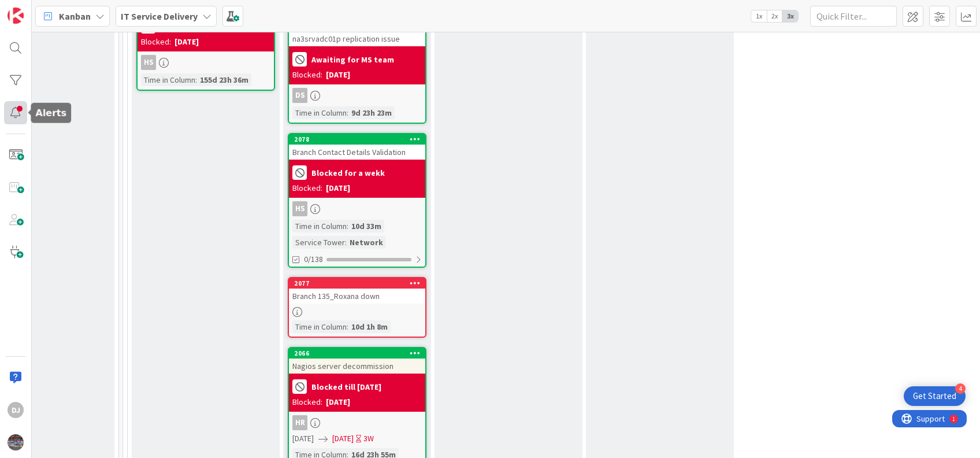 The image size is (980, 458). I want to click on div: 2066Nagios server decommission, so click(357, 360).